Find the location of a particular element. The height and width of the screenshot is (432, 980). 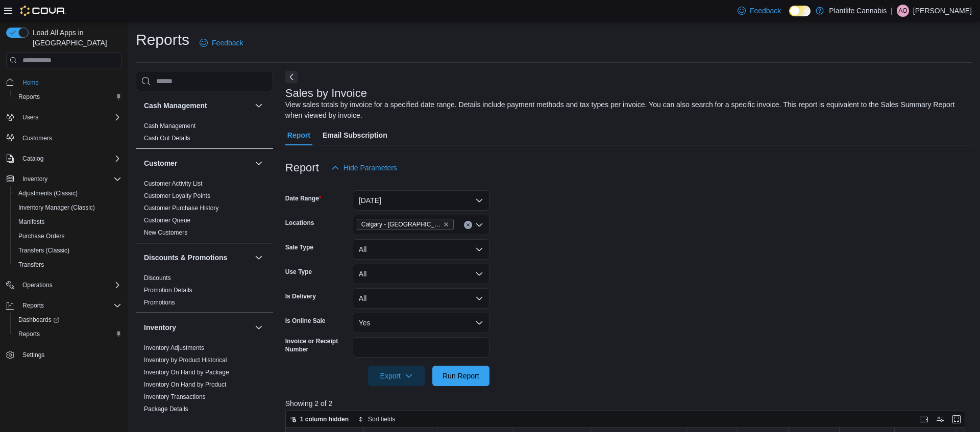

span: Inventory On Hand by Package is located at coordinates (186, 373).